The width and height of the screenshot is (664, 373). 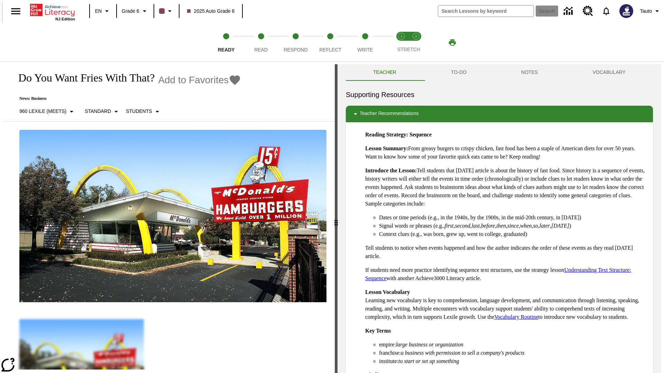 I want to click on div: activity, so click(x=499, y=219).